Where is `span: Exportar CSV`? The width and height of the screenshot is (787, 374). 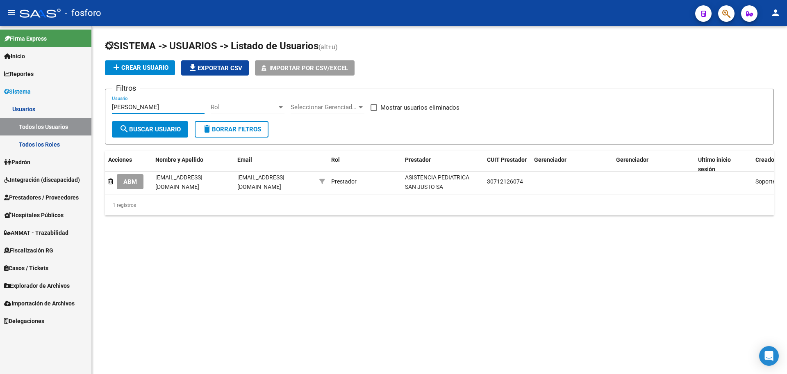
span: Exportar CSV is located at coordinates (215, 68).